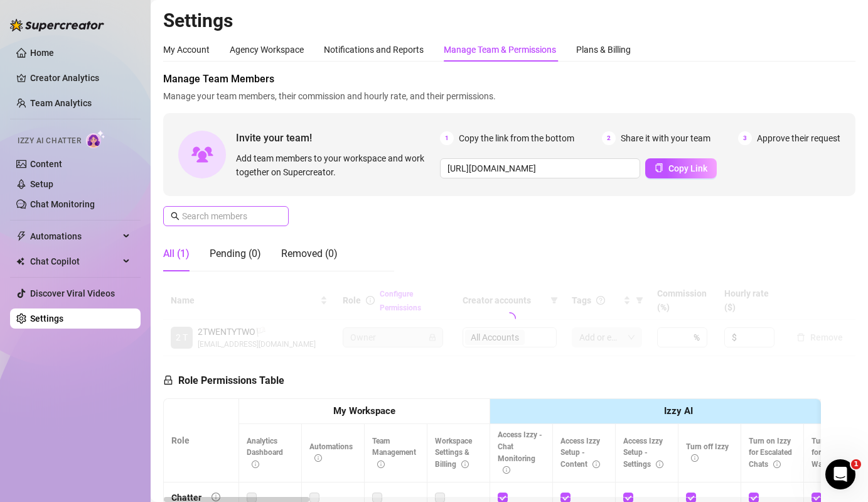 Image resolution: width=868 pixels, height=502 pixels. What do you see at coordinates (394, 453) in the screenshot?
I see `span: Team Management` at bounding box center [394, 453].